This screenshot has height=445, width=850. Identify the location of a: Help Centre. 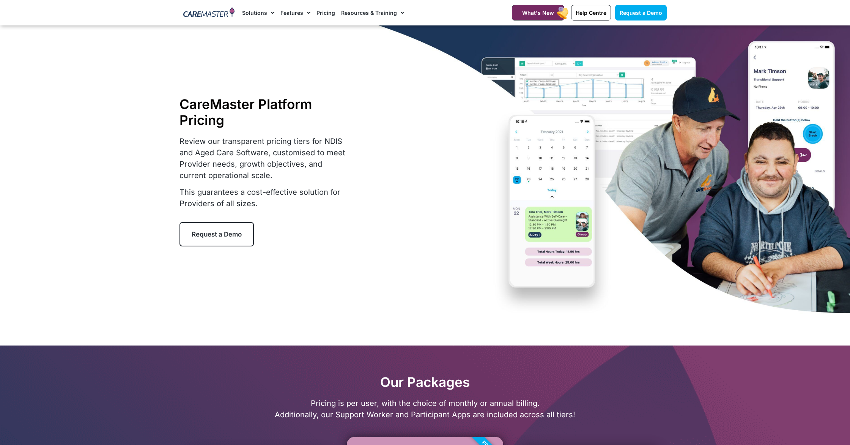
(591, 13).